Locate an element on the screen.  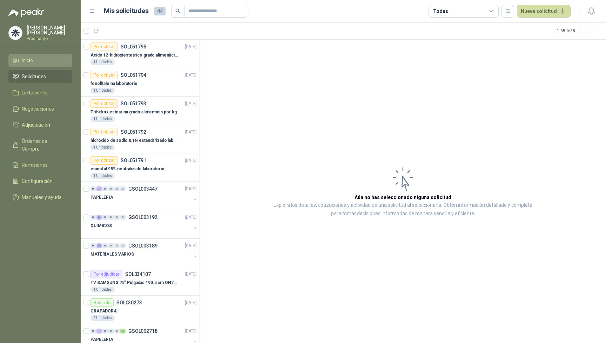
div: 2 Unidades is located at coordinates (102, 318).